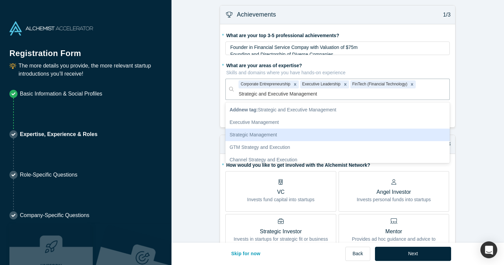 Image resolution: width=504 pixels, height=265 pixels. I want to click on p: Invests in startups for strategic fit or business synergy., so click(281, 242).